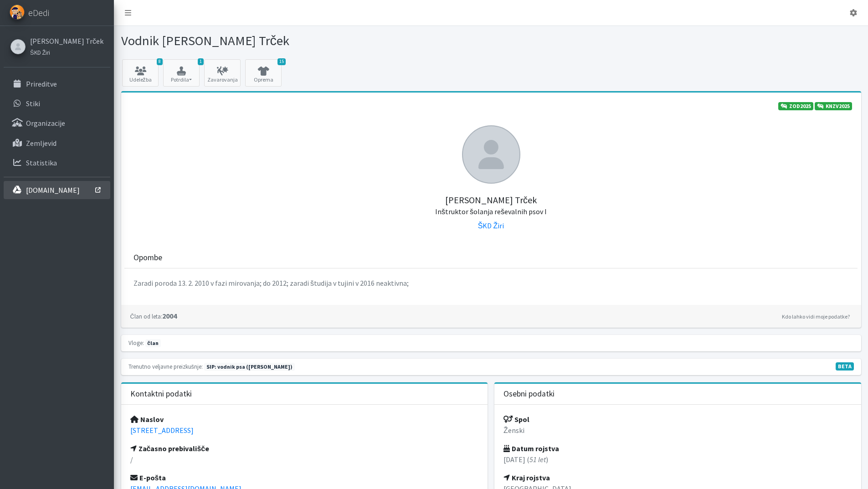 This screenshot has width=868, height=489. I want to click on a: Zavarovanja, so click(223, 73).